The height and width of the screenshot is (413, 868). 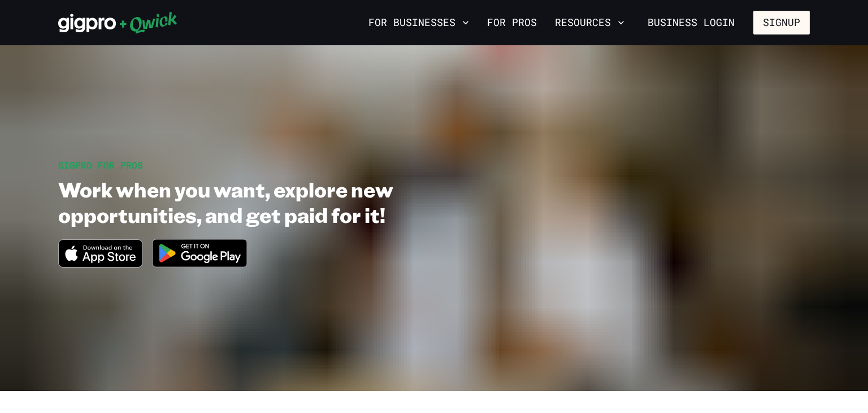 What do you see at coordinates (782, 23) in the screenshot?
I see `button: Signup` at bounding box center [782, 23].